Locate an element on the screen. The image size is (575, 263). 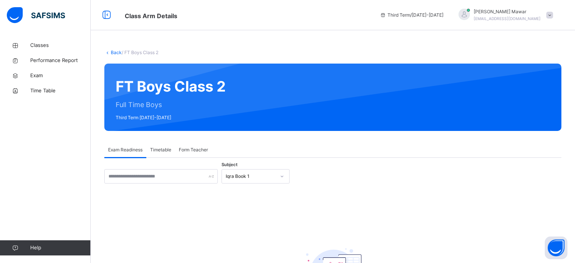
span: session/term information is located at coordinates (412, 15).